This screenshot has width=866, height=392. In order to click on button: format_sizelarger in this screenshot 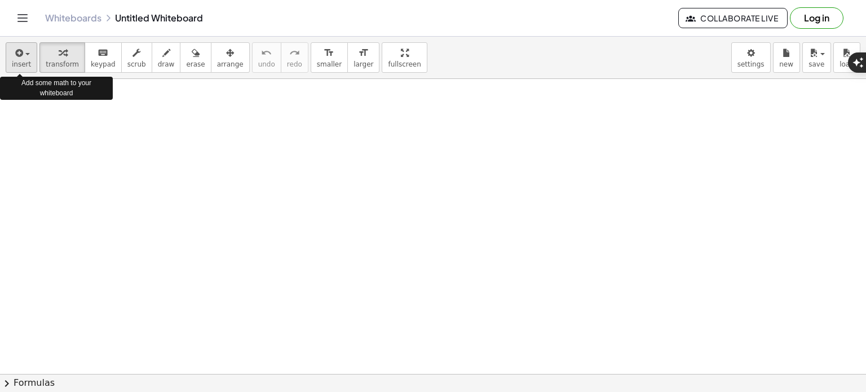, I will do `click(363, 58)`.